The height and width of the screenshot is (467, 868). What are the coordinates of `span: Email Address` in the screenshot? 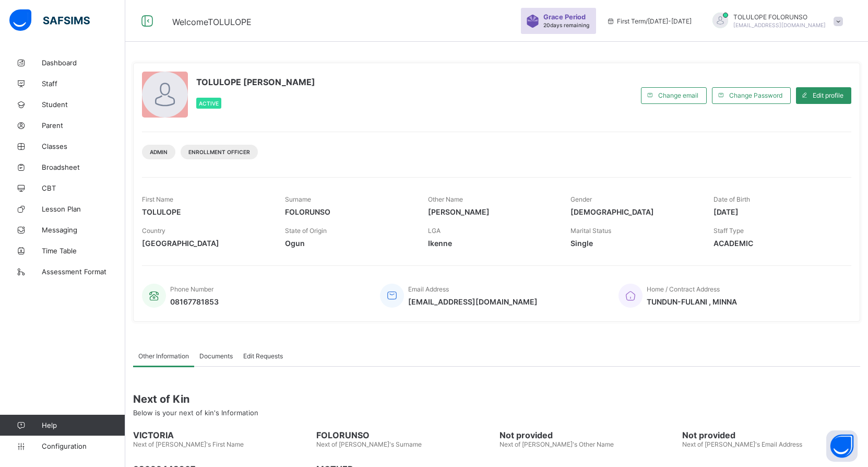 It's located at (428, 289).